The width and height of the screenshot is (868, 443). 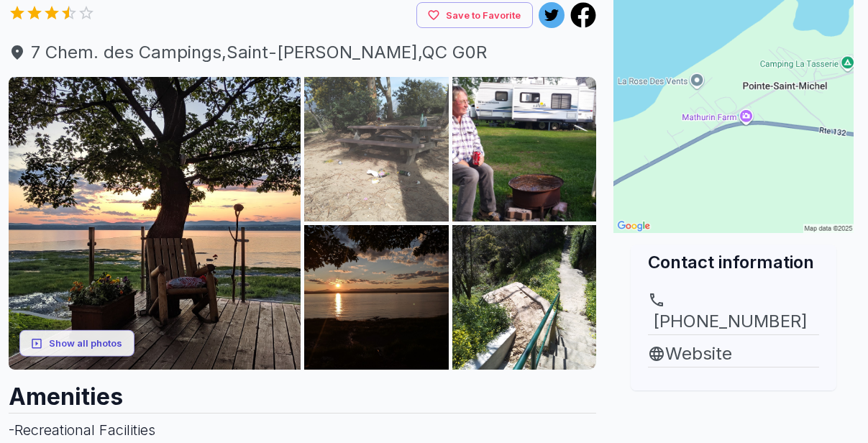 I want to click on img: AAcXr8qWx1WyN2bSFkPM96iwO7m9ghZH6plIQnDK9P-QifNf9-ofFsZuPCWPcPN4kT3afJkGJcu80A2AEBpuda-m_jwAYy5Pm..., so click(x=376, y=149).